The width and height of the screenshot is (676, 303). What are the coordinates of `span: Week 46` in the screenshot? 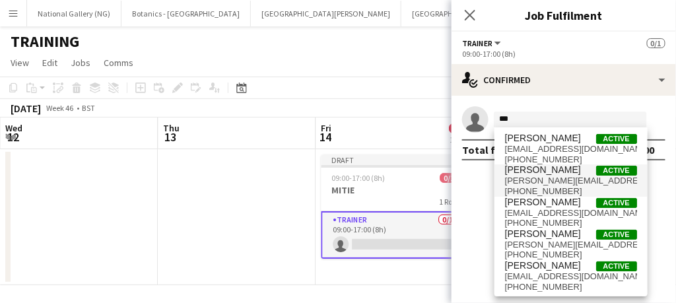 It's located at (60, 108).